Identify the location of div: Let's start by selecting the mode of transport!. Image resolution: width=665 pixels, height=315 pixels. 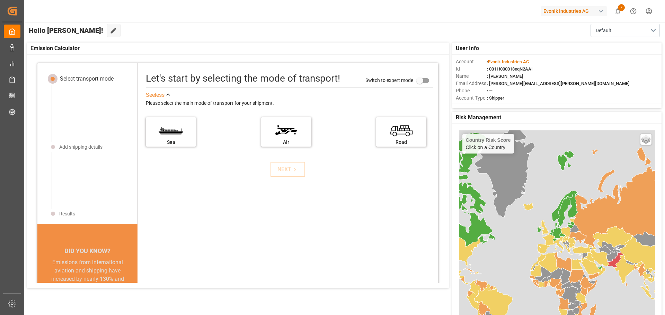
(243, 79).